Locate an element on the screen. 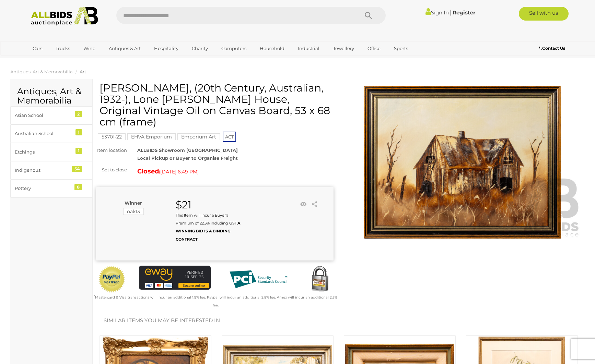 This screenshot has width=595, height=364. a: Contact Us is located at coordinates (552, 48).